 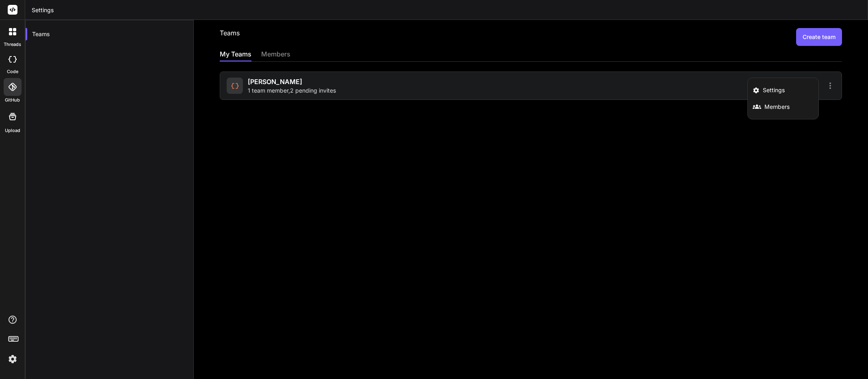 I want to click on span: Settings, so click(x=774, y=90).